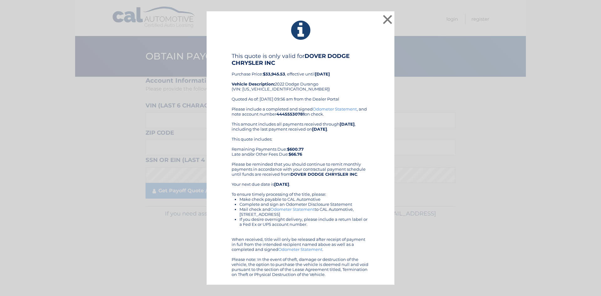 The width and height of the screenshot is (601, 296). I want to click on li: Complete and sign an Odometer Disclosure Statement, so click(304, 204).